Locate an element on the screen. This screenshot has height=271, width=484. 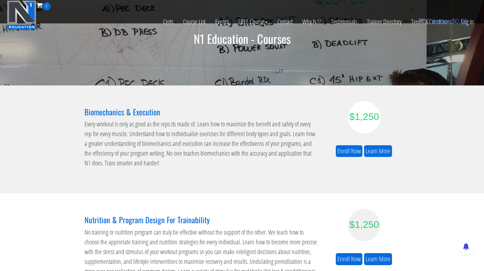
a: Contact is located at coordinates (284, 22).